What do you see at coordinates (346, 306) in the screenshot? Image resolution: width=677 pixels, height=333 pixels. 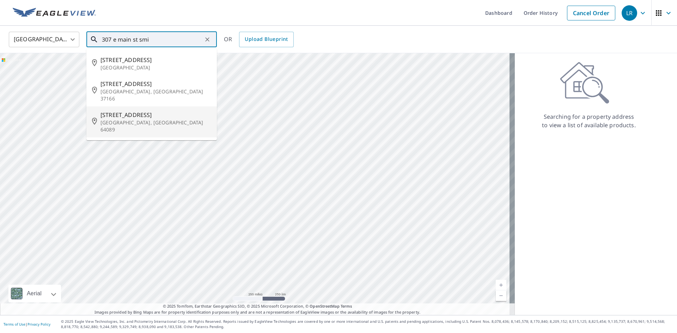 I see `a: Terms` at bounding box center [346, 306].